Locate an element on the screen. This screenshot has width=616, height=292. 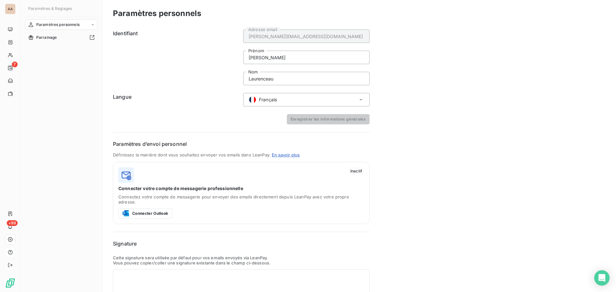
div: AA is located at coordinates (10, 9).